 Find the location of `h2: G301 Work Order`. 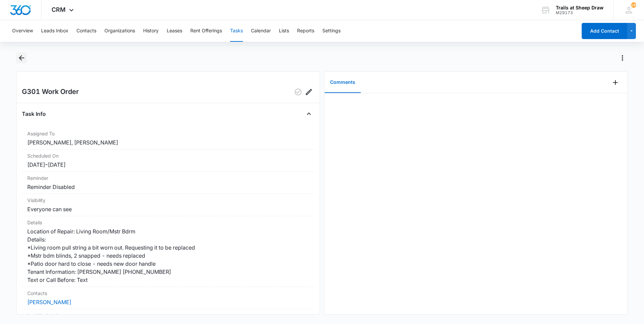

h2: G301 Work Order is located at coordinates (50, 92).